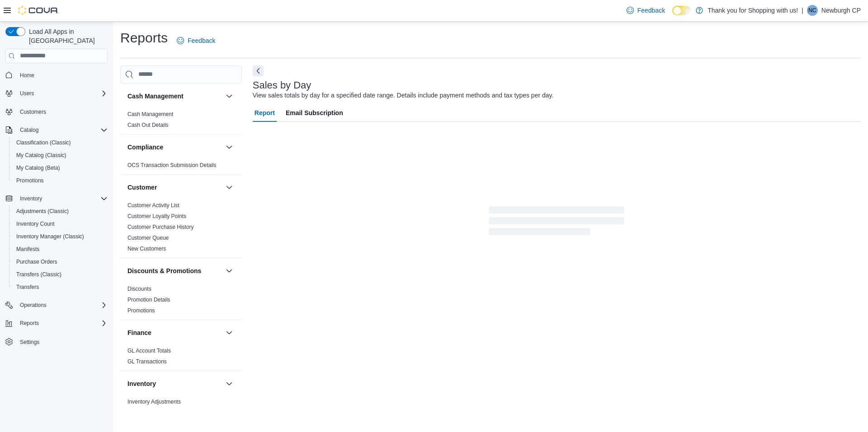 The width and height of the screenshot is (868, 432). What do you see at coordinates (62, 75) in the screenshot?
I see `span: Home` at bounding box center [62, 75].